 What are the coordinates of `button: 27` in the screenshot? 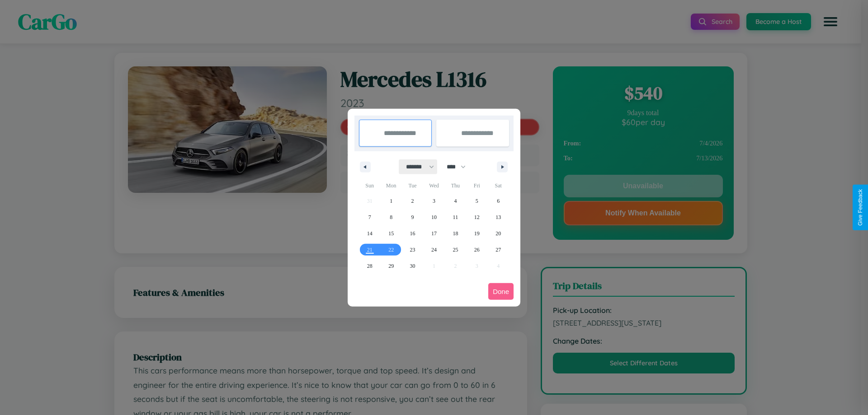 It's located at (498, 250).